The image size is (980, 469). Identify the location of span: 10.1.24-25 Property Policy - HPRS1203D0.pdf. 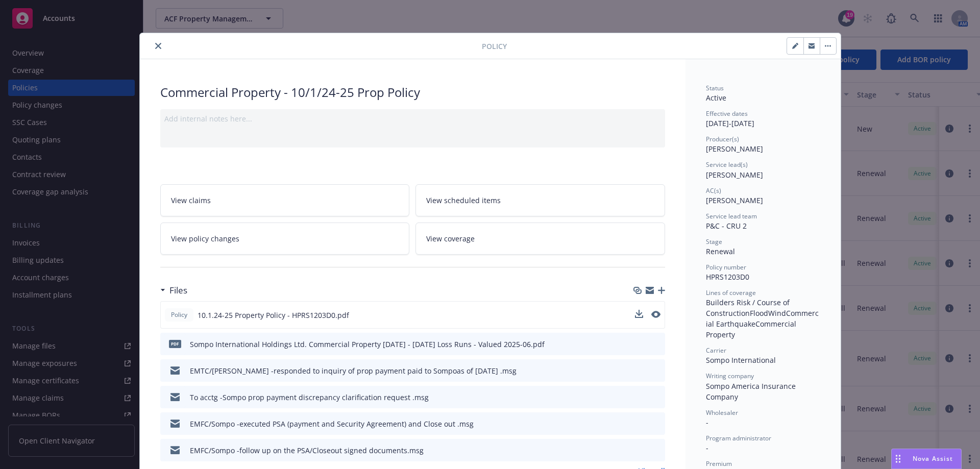
(273, 315).